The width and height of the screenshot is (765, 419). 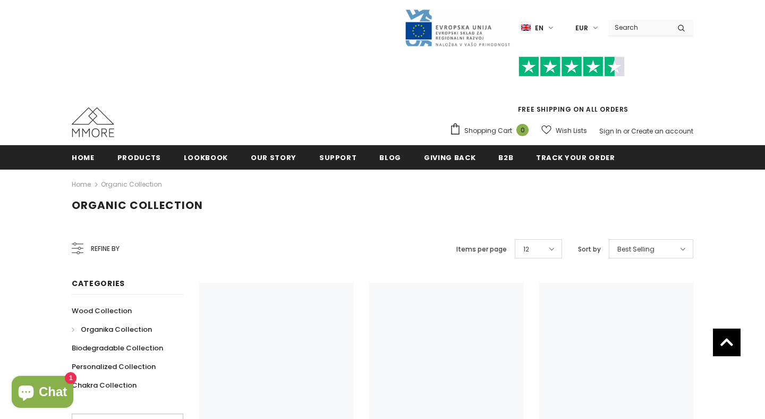 I want to click on img: i-lang-1.png, so click(x=526, y=28).